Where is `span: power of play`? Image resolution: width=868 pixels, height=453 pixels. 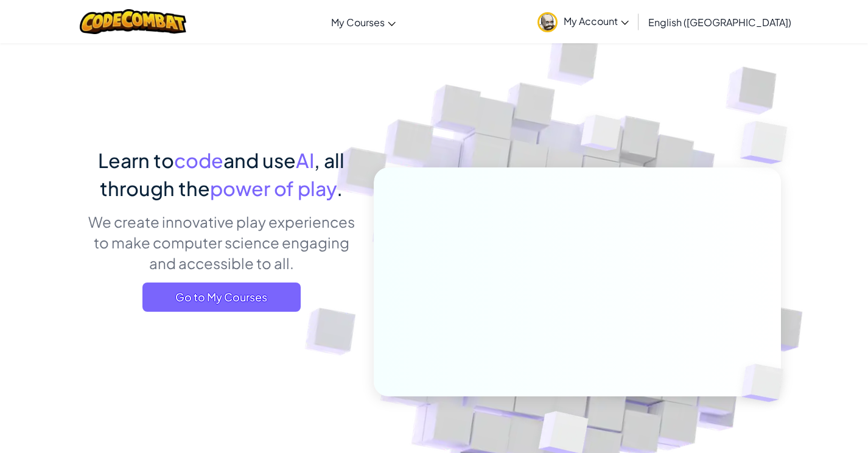
span: power of play is located at coordinates (273, 188).